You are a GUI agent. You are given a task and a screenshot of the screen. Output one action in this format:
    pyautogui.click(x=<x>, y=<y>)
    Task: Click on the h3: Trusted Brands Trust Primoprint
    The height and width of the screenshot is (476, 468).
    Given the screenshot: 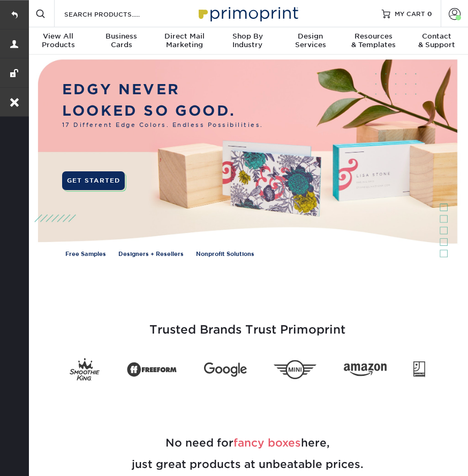 What is the action you would take?
    pyautogui.click(x=247, y=323)
    